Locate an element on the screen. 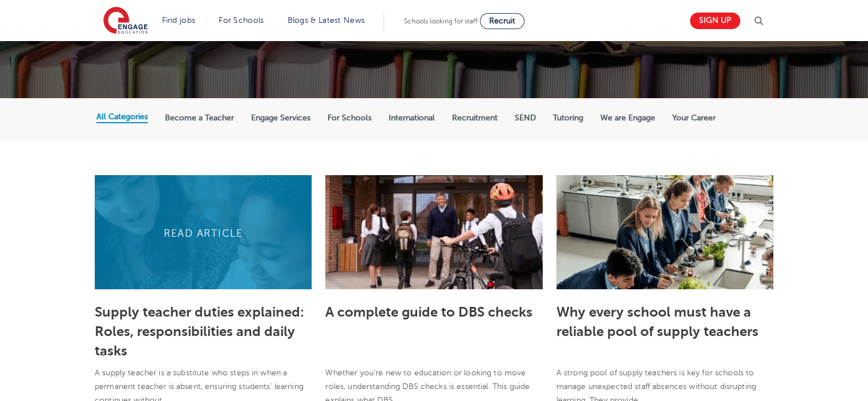 Image resolution: width=868 pixels, height=401 pixels. label: Engage Services is located at coordinates (281, 118).